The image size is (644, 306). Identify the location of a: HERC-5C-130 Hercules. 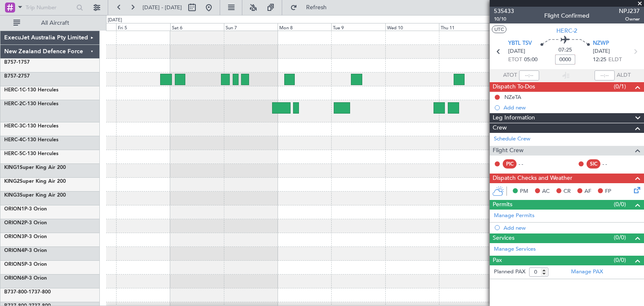
(31, 154).